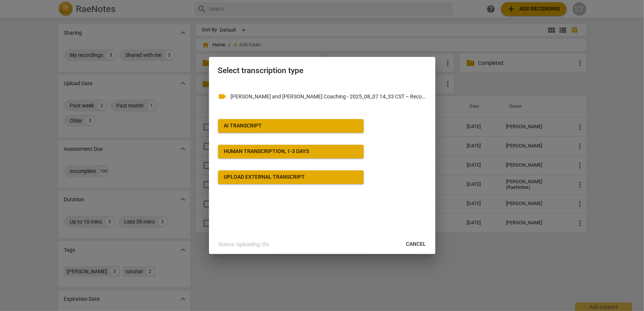 The height and width of the screenshot is (311, 644). Describe the element at coordinates (291, 152) in the screenshot. I see `button: Human transcription, 1-3 days` at that location.